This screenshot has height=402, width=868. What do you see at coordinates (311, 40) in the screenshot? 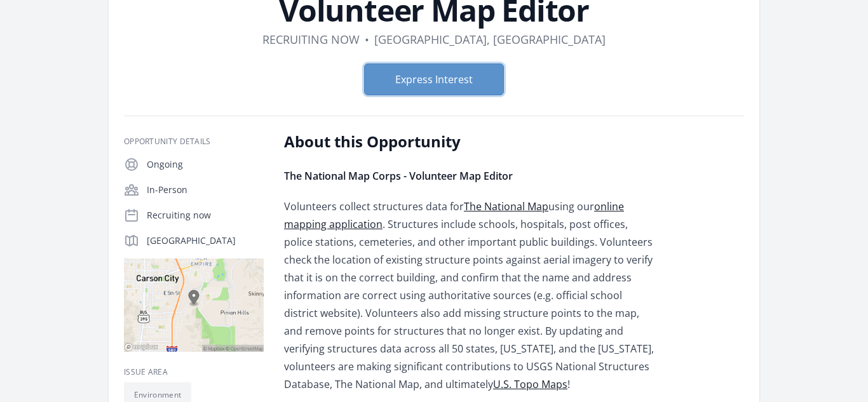
I see `dd: Recruiting now` at bounding box center [311, 40].